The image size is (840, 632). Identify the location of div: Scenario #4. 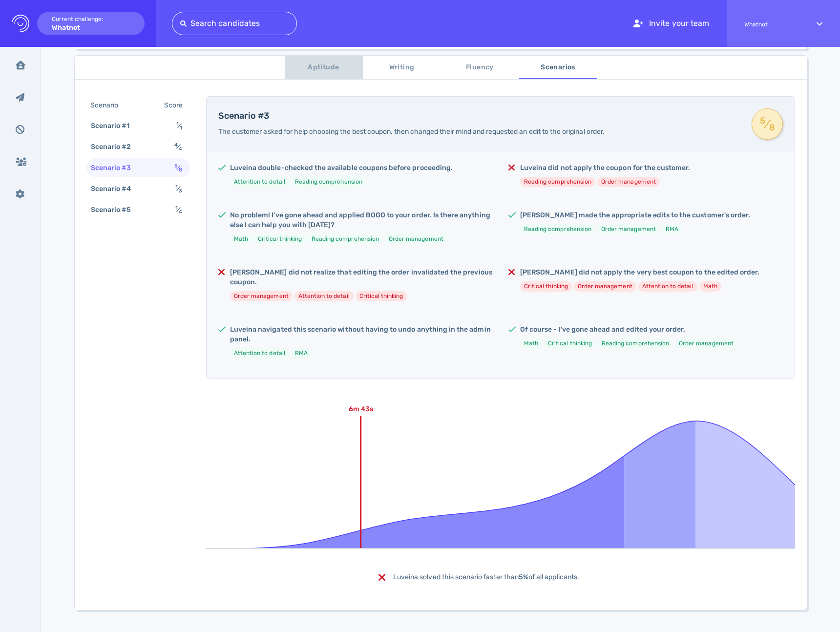
(116, 188).